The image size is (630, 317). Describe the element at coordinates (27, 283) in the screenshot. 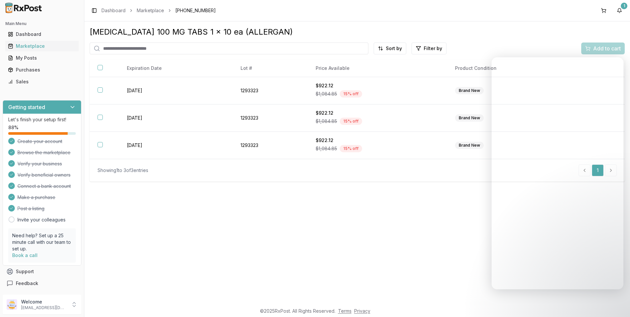

I see `span: Feedback` at that location.